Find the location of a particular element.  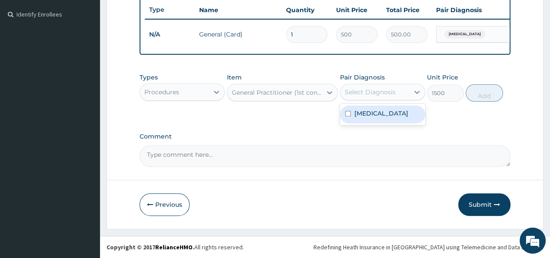

button: Previous is located at coordinates (164, 205).